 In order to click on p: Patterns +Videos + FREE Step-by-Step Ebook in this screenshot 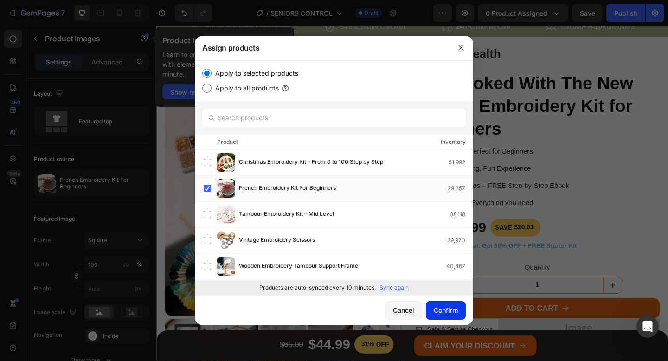, I will do `click(372, 174)`.